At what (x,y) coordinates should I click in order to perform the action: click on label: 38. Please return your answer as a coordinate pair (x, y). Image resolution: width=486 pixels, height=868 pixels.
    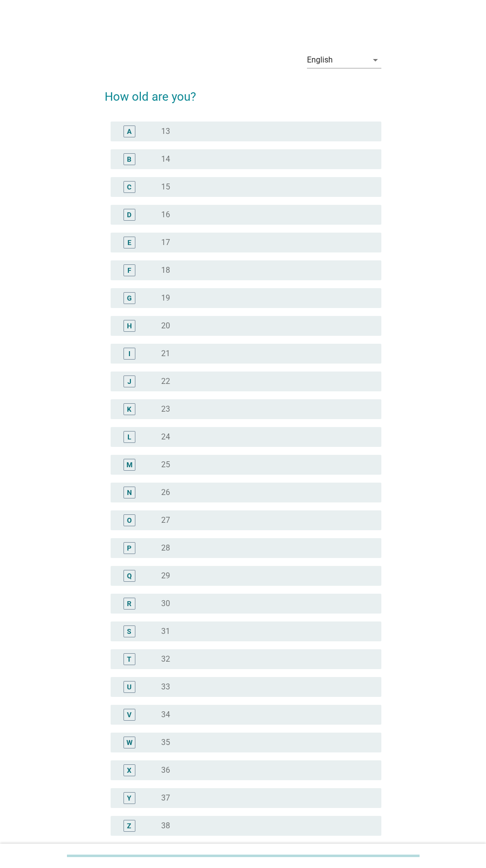
    Looking at the image, I should click on (165, 826).